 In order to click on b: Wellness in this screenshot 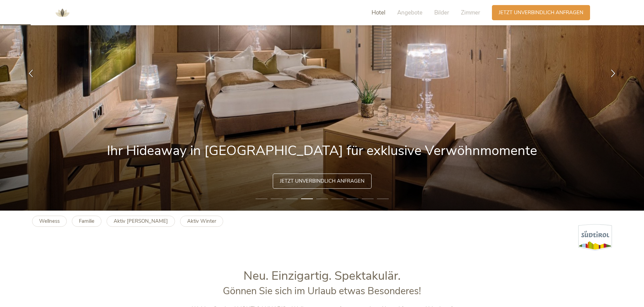, I will do `click(49, 221)`.